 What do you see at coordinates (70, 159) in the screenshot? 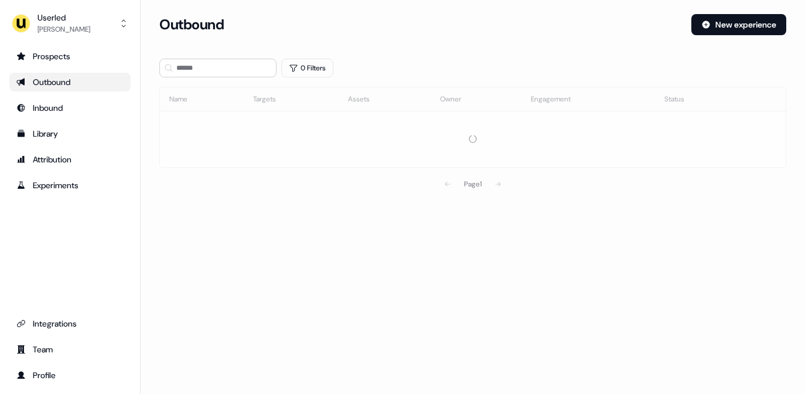
I see `div: Attribution` at bounding box center [70, 159].